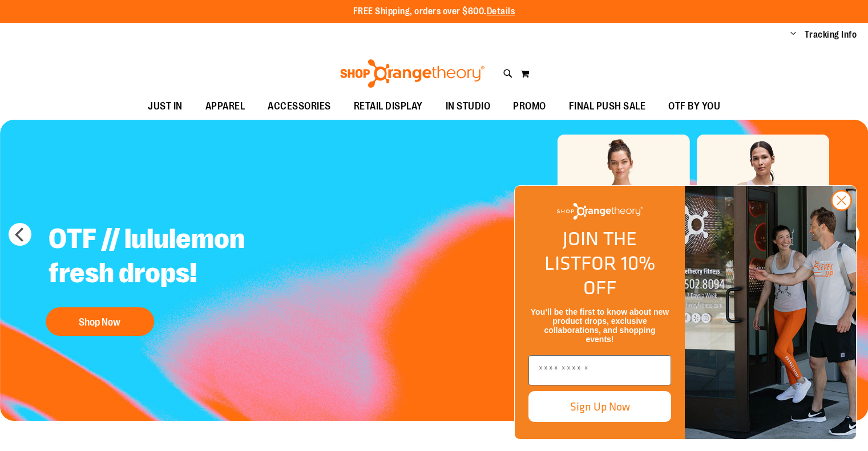 This screenshot has width=868, height=451. I want to click on span: OTF BY YOU, so click(694, 107).